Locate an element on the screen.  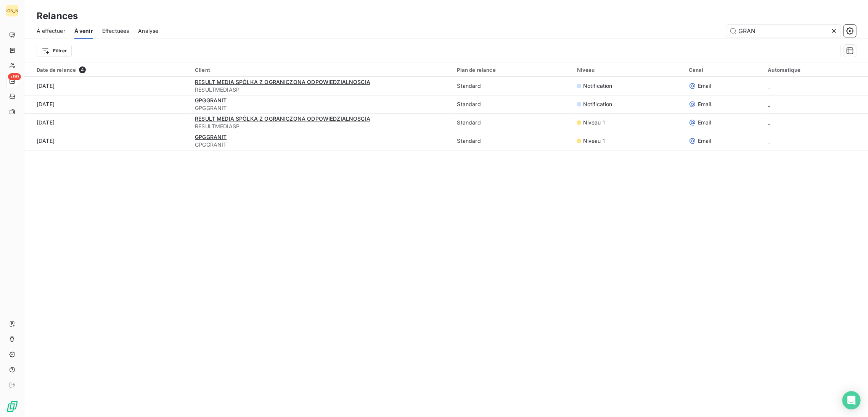
button: Filtrer is located at coordinates (54, 51).